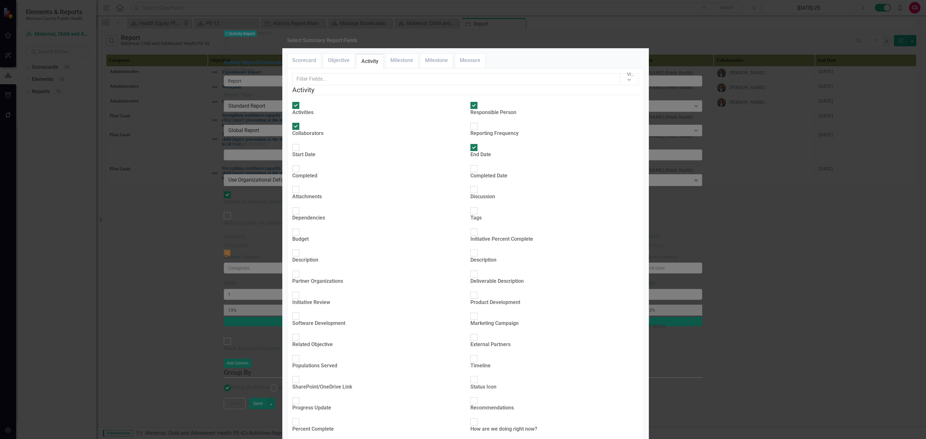  Describe the element at coordinates (318, 281) in the screenshot. I see `div: Partner Organizations` at that location.